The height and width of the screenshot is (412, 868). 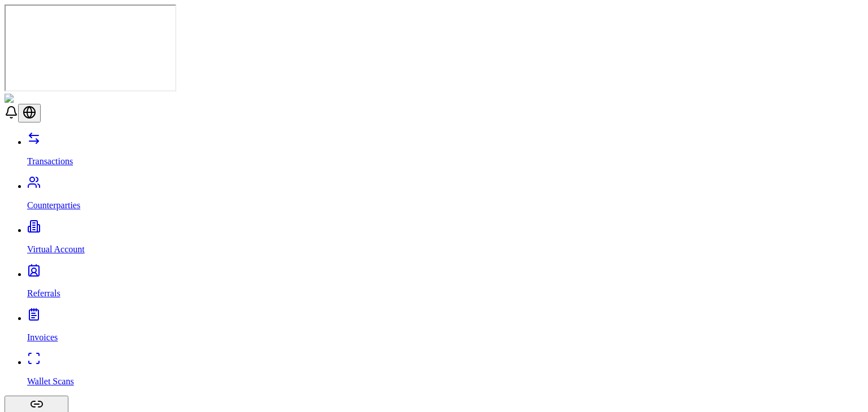 I want to click on a: Referrals, so click(x=446, y=284).